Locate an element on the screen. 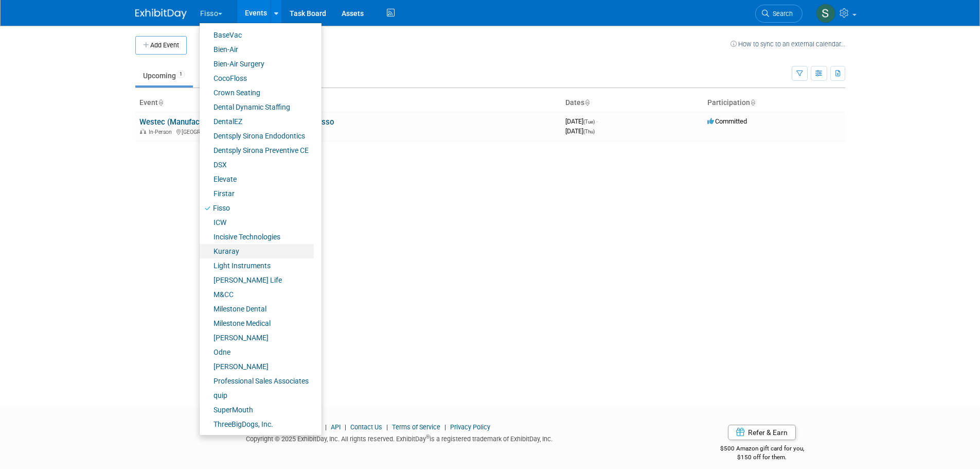  span: In-Person is located at coordinates (162, 132).